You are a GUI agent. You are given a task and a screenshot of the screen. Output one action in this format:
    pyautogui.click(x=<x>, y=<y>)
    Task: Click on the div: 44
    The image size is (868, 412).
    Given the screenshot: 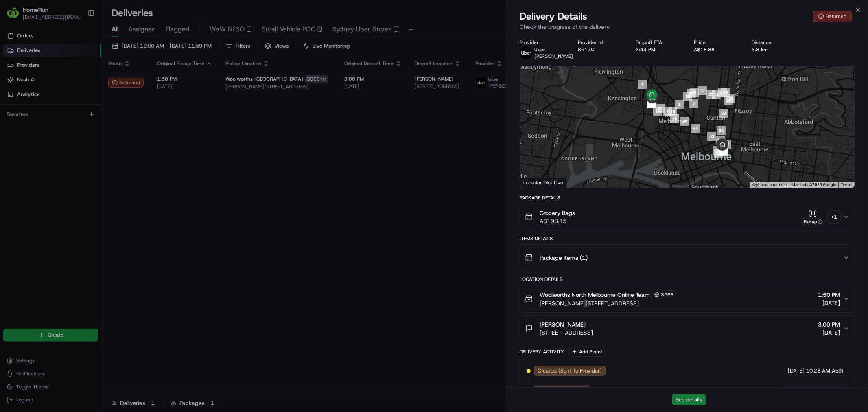 What is the action you would take?
    pyautogui.click(x=695, y=129)
    